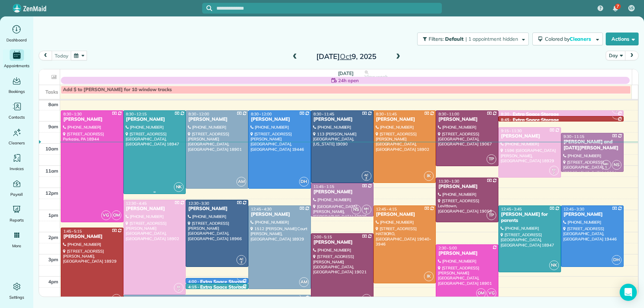  Describe the element at coordinates (17, 136) in the screenshot. I see `a: Cleaners` at that location.